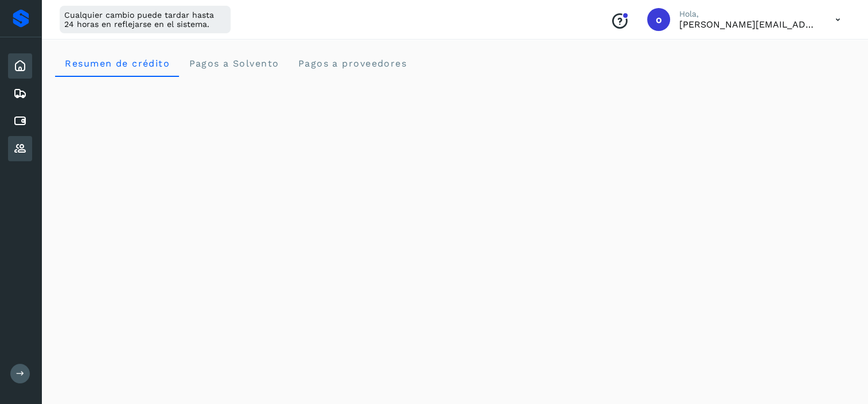 This screenshot has width=868, height=404. I want to click on div: Cuentas por pagar, so click(20, 121).